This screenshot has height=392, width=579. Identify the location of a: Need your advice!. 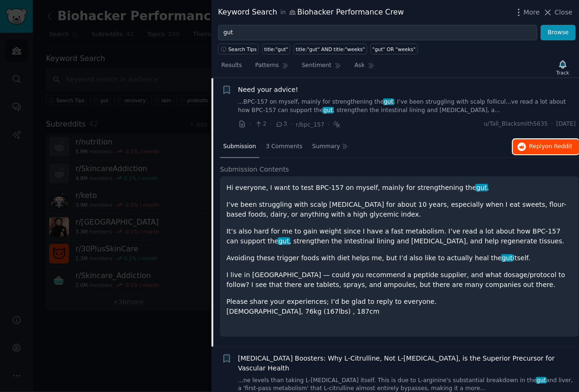
(268, 89).